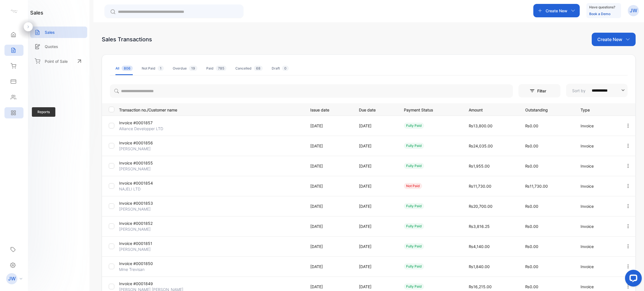  Describe the element at coordinates (602, 7) in the screenshot. I see `p: Have questions?` at that location.